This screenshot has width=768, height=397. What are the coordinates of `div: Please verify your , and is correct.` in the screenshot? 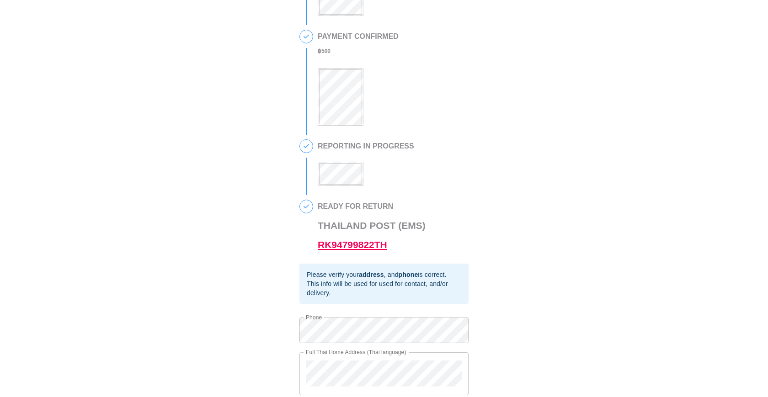 It's located at (384, 275).